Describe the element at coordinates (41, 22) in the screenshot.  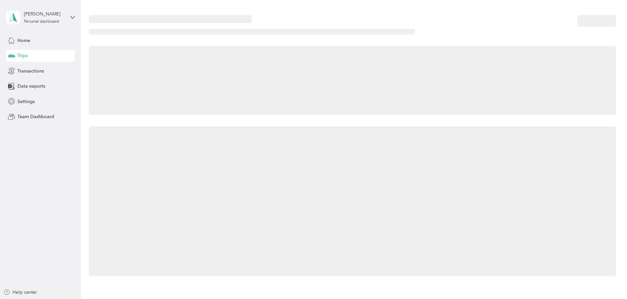
I see `div: Personal dashboard` at that location.